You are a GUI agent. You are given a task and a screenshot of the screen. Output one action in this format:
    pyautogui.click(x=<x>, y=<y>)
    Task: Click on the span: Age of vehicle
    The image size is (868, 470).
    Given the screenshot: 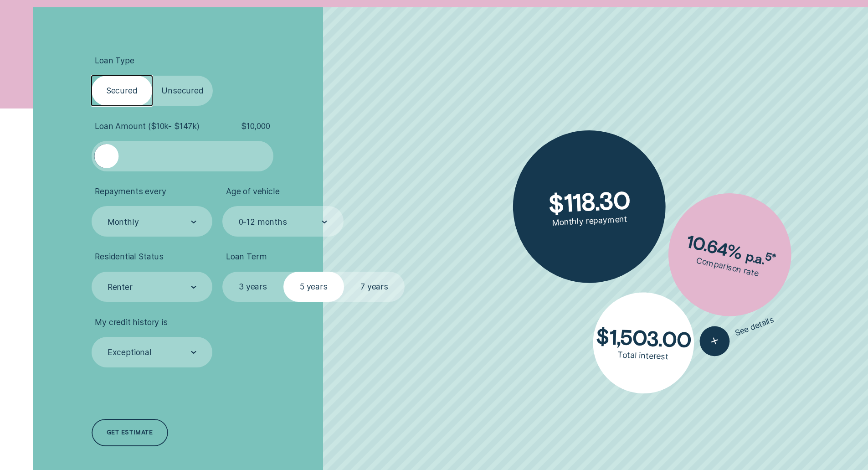 What is the action you would take?
    pyautogui.click(x=253, y=192)
    